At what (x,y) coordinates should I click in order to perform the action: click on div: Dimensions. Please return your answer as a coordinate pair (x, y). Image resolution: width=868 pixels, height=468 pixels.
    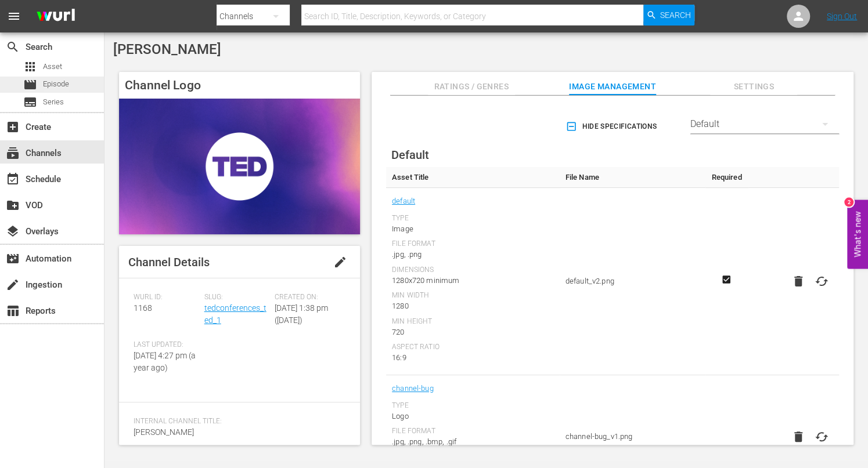
    Looking at the image, I should click on (473, 271).